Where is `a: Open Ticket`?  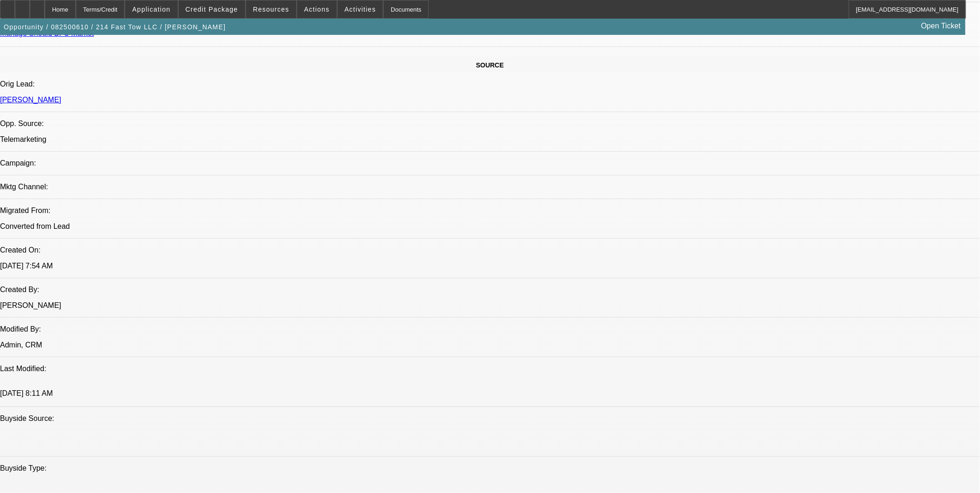 a: Open Ticket is located at coordinates (941, 26).